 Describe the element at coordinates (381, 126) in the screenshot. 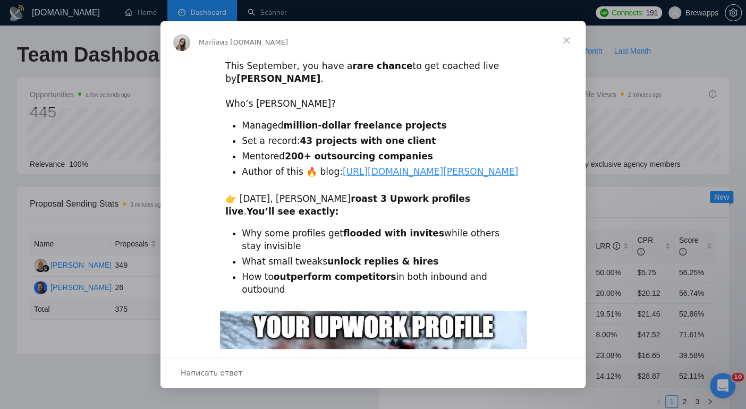

I see `li: Managed` at that location.